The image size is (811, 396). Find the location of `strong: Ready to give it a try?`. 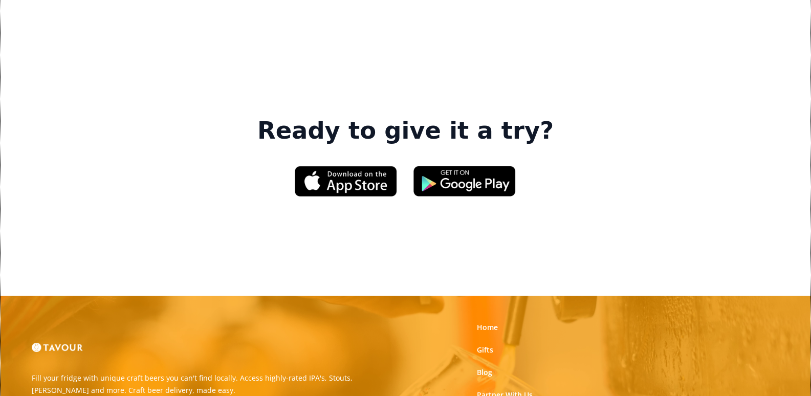

strong: Ready to give it a try? is located at coordinates (405, 131).